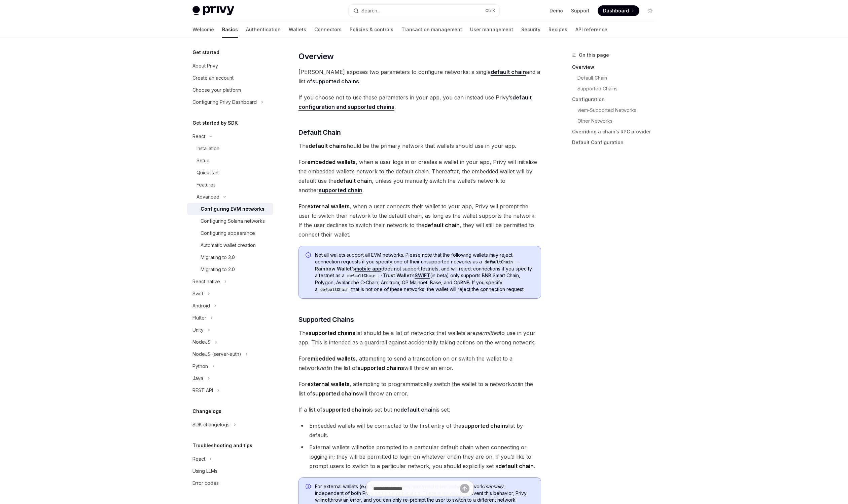  What do you see at coordinates (230, 29) in the screenshot?
I see `a: Basics` at bounding box center [230, 29].